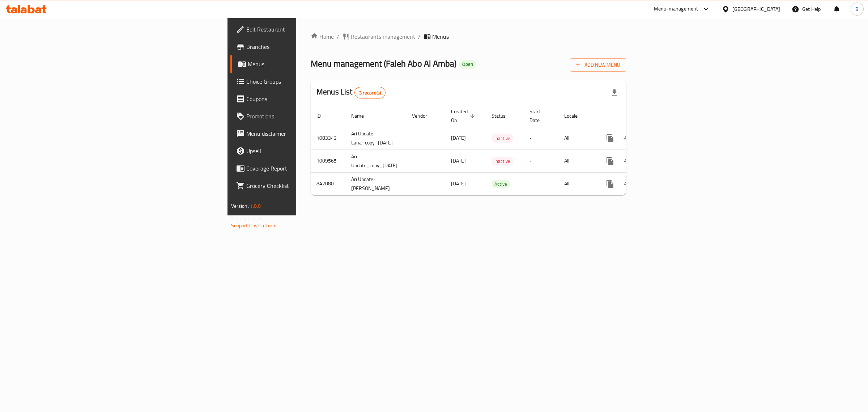 This screenshot has width=868, height=412. Describe the element at coordinates (323, 116) in the screenshot. I see `span: ID` at that location.